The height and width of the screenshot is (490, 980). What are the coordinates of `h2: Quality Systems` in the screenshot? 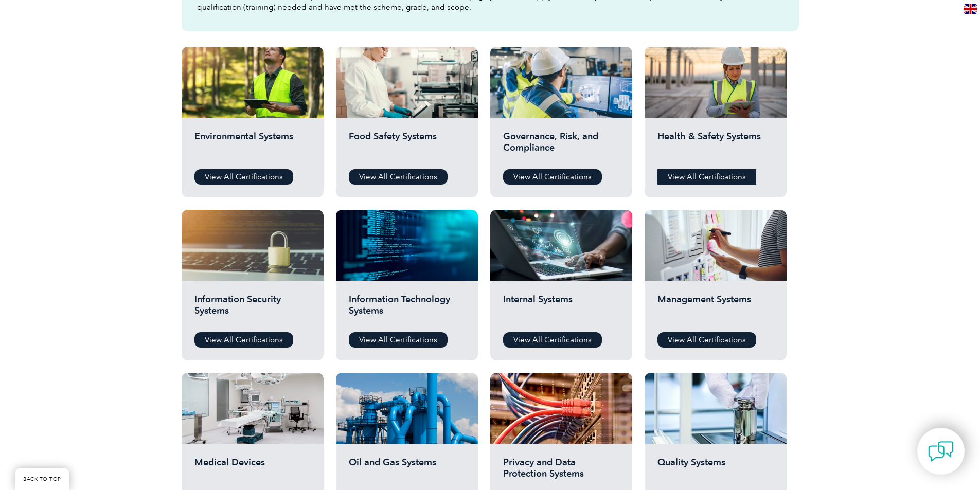 It's located at (715, 472).